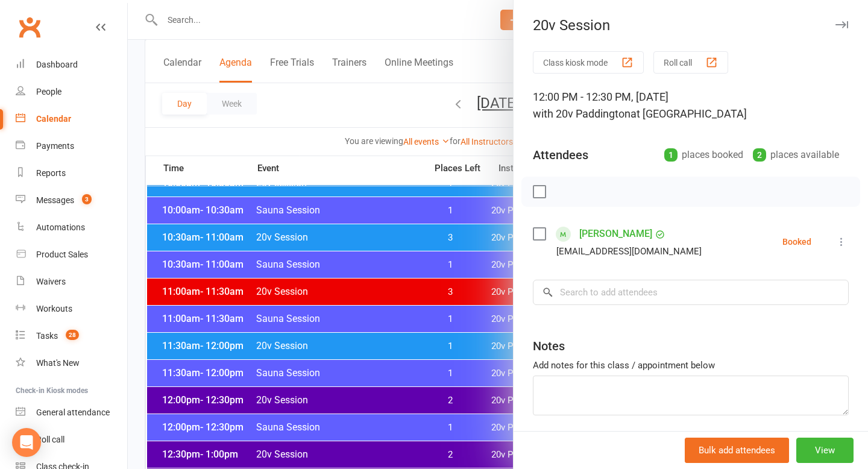 The width and height of the screenshot is (868, 469). I want to click on a: Calendar, so click(71, 119).